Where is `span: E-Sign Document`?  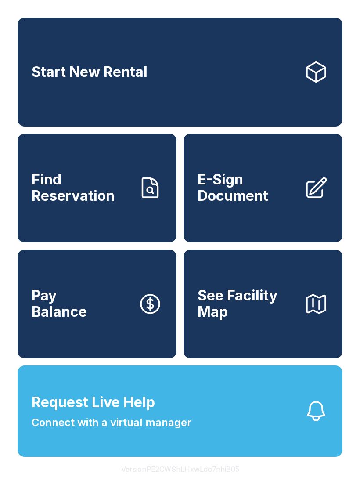 span: E-Sign Document is located at coordinates (247, 188).